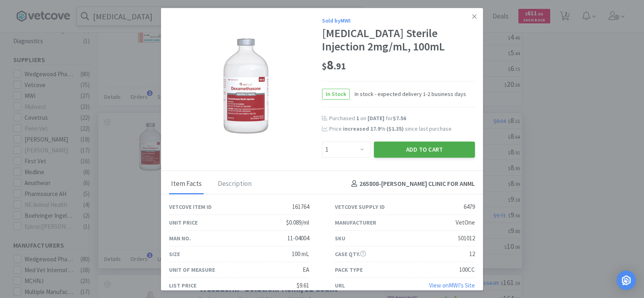  What do you see at coordinates (336, 94) in the screenshot?
I see `span: In Stock` at bounding box center [336, 94].